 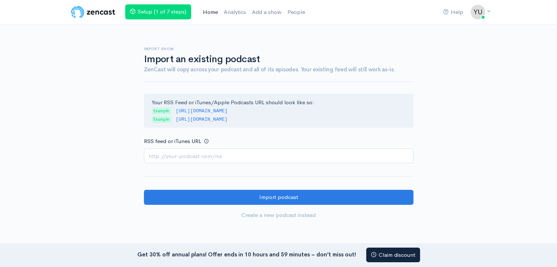 I want to click on strong: Get 30% off annual plans! Offer ends in 10 hours and 59 minutes – don’t miss out!, so click(x=246, y=254).